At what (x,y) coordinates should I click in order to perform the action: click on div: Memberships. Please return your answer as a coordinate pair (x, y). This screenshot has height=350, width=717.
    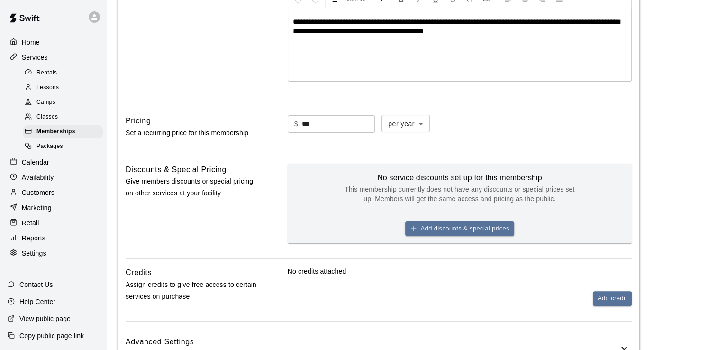
    Looking at the image, I should click on (63, 132).